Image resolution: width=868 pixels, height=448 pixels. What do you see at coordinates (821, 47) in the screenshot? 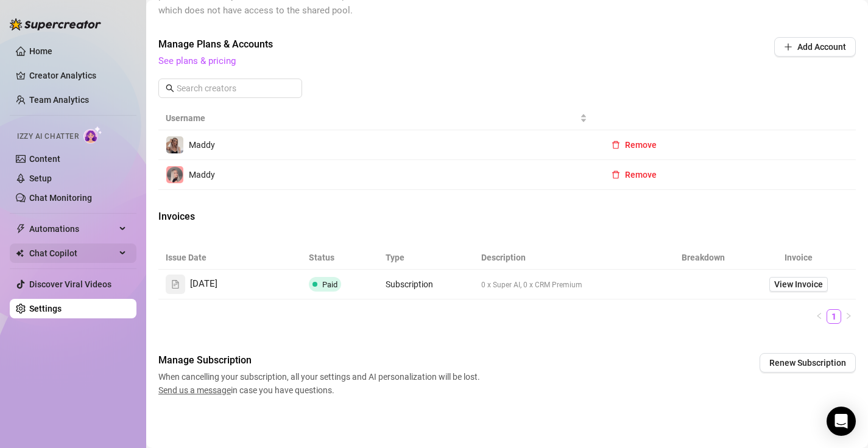
I see `span: Add Account` at bounding box center [821, 47].